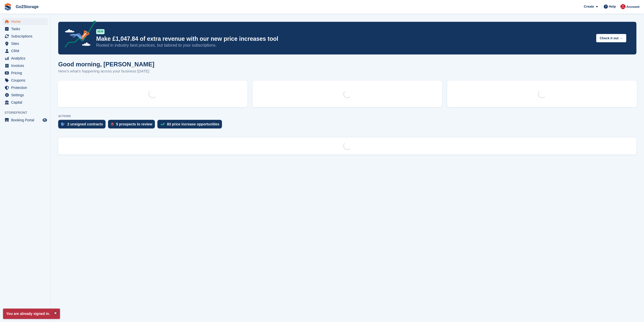 The height and width of the screenshot is (322, 644). I want to click on a: Preview store, so click(45, 120).